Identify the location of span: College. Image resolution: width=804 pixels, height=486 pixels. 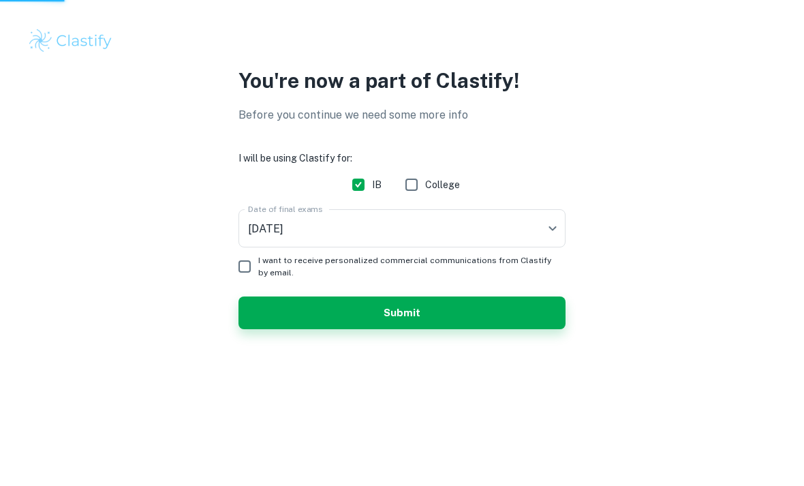
(442, 185).